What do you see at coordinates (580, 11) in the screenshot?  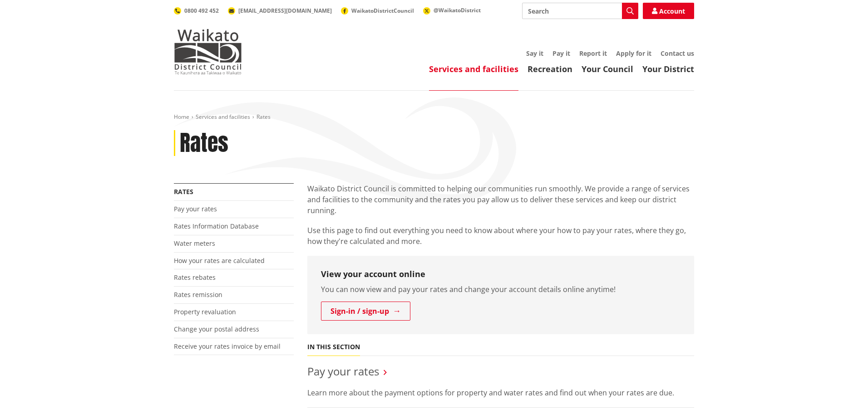 I see `input: Search input` at bounding box center [580, 11].